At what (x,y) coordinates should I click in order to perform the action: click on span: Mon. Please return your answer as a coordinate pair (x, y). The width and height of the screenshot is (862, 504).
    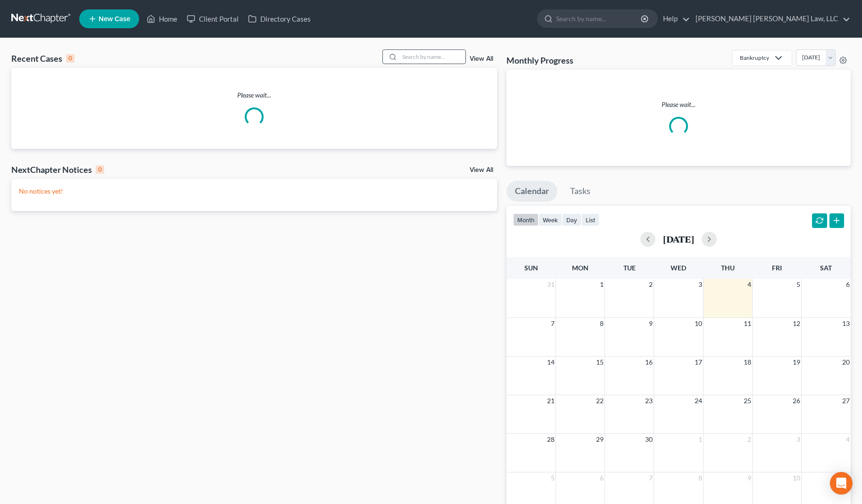
    Looking at the image, I should click on (580, 268).